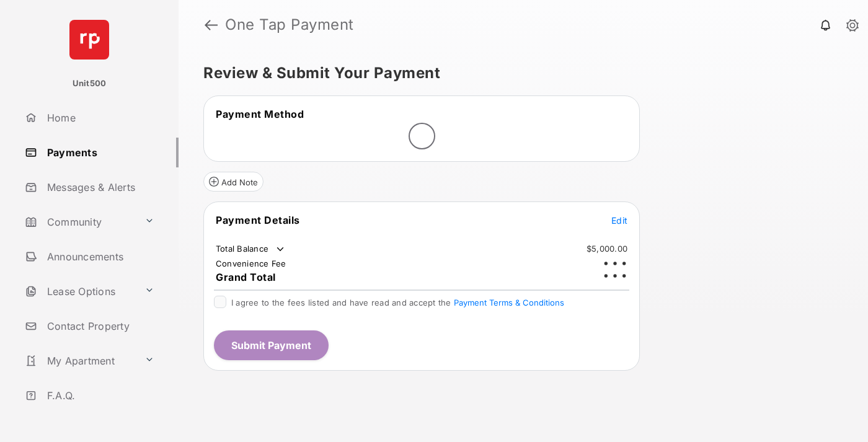  Describe the element at coordinates (99, 152) in the screenshot. I see `a: Payments` at that location.